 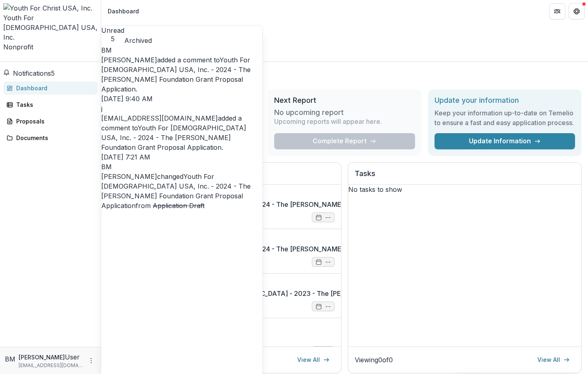 What do you see at coordinates (54, 121) in the screenshot?
I see `div: Proposals` at bounding box center [54, 121].